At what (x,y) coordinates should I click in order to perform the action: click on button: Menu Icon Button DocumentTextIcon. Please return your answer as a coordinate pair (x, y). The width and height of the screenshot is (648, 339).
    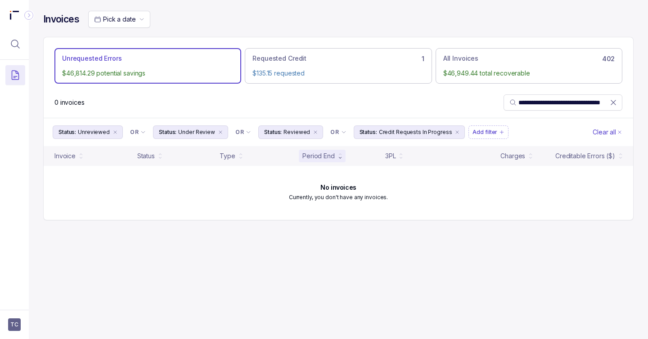
    Looking at the image, I should click on (15, 75).